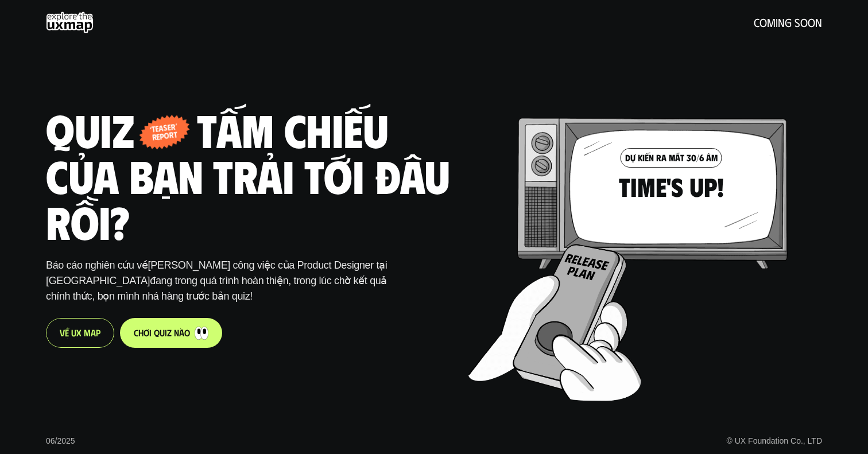 The image size is (868, 454). I want to click on span: q, so click(157, 333).